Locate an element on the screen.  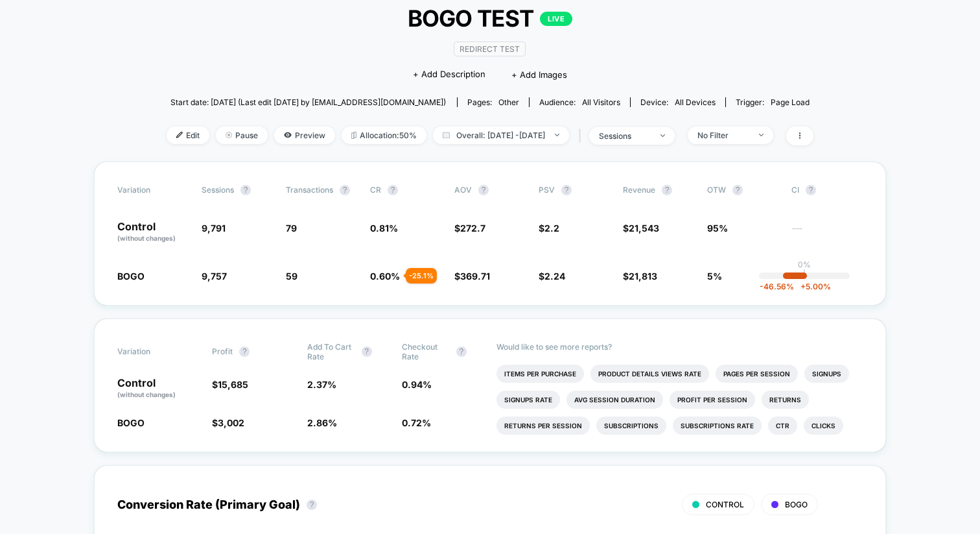
span: other is located at coordinates (509, 102).